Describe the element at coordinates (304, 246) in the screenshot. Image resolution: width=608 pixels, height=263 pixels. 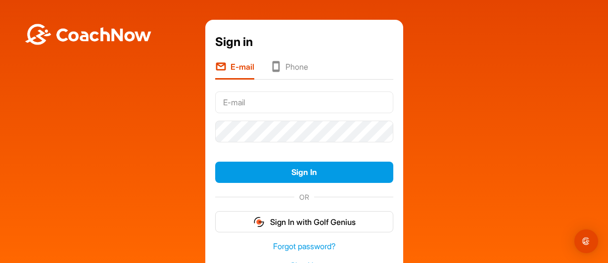
I see `a: Forgot password?` at that location.